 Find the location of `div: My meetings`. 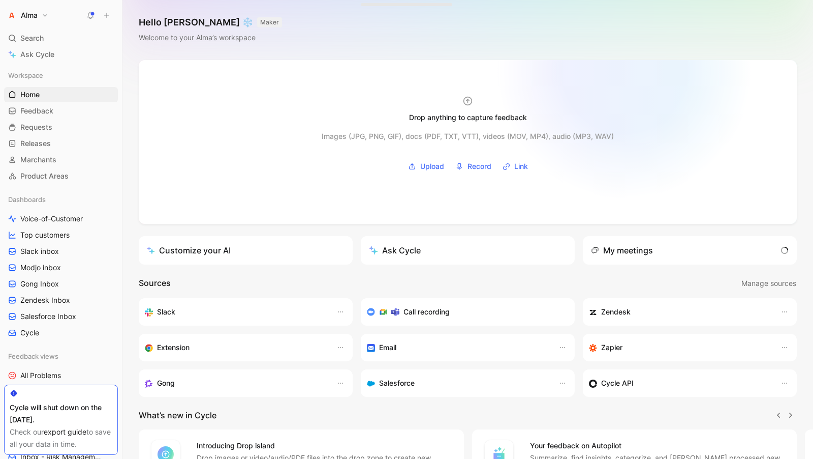

div: My meetings is located at coordinates (622, 250).